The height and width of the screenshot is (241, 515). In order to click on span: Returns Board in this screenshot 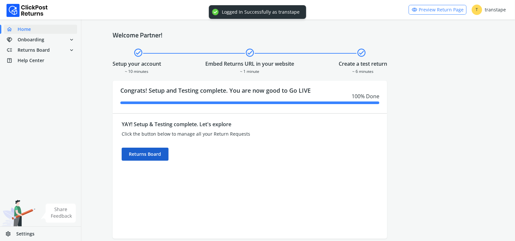, I will do `click(33, 50)`.